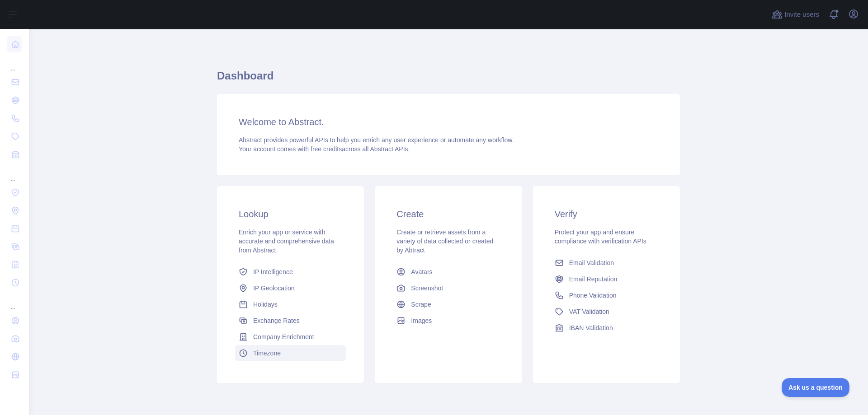 This screenshot has height=415, width=868. Describe the element at coordinates (448, 321) in the screenshot. I see `a: Images` at that location.